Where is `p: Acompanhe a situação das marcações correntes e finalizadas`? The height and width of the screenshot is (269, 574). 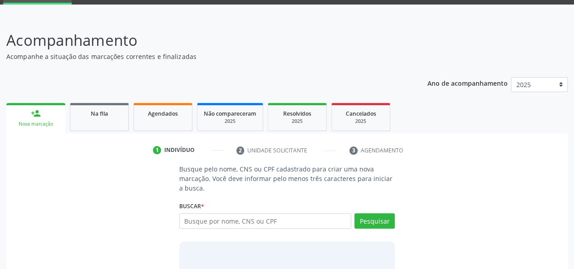
p: Acompanhe a situação das marcações correntes e finalizadas is located at coordinates (203, 56).